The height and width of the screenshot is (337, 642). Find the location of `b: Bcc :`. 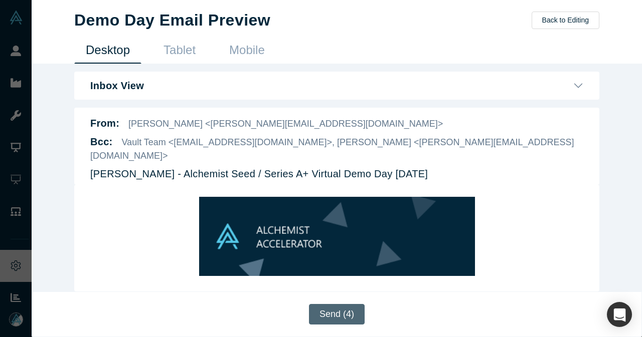

b: Bcc : is located at coordinates (101, 142).